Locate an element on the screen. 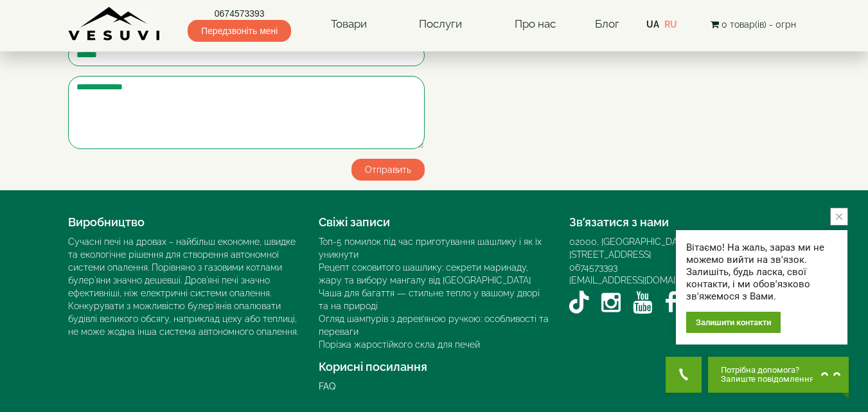  div: Сучасні печі на дровах – найбільш економне, швидке та екологічне рішення для створення автономної... is located at coordinates (184, 286).